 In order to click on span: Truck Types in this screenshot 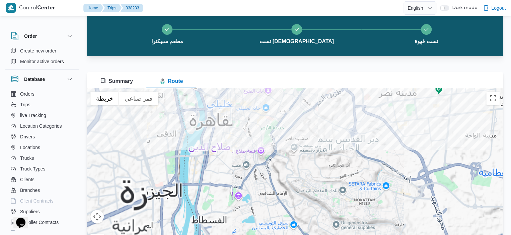, I will do `click(32, 169)`.